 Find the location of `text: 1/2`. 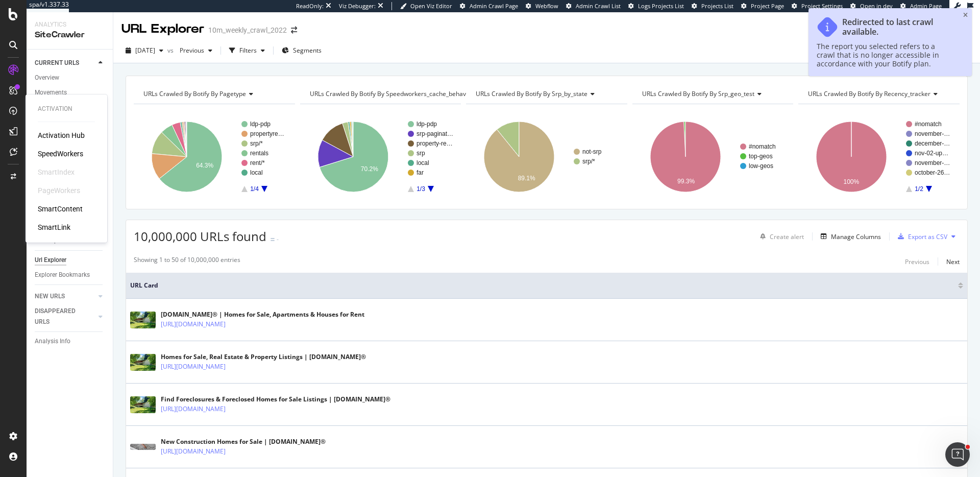

text: 1/2 is located at coordinates (920, 189).